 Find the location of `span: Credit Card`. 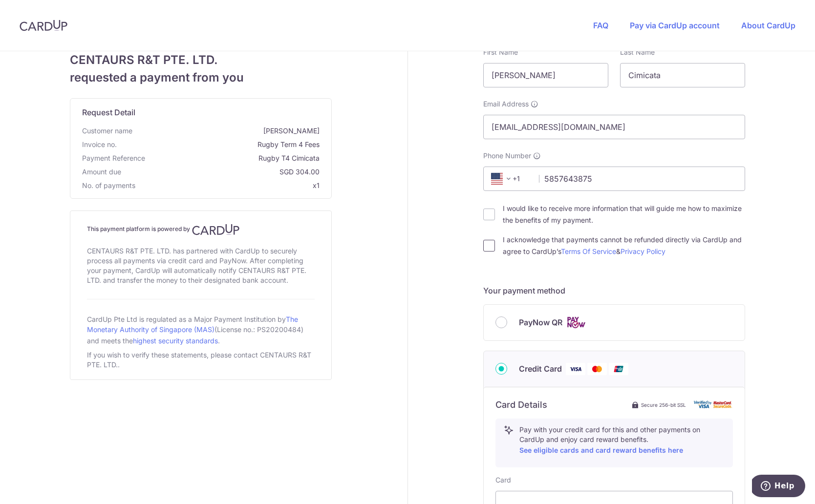

span: Credit Card is located at coordinates (541, 369).